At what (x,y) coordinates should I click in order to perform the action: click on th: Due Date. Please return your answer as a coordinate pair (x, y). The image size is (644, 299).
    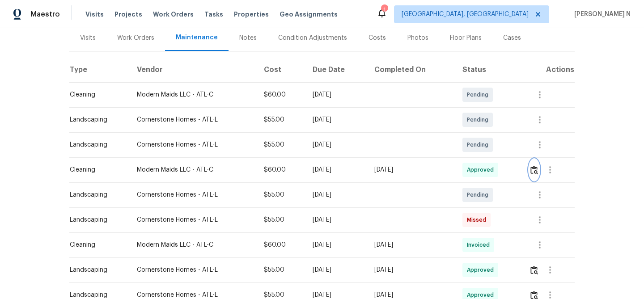
    Looking at the image, I should click on (336, 69).